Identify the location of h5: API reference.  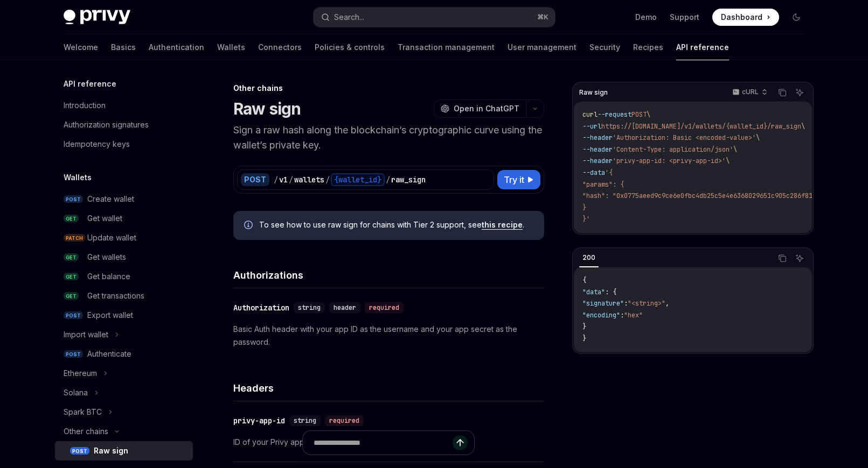
(90, 84).